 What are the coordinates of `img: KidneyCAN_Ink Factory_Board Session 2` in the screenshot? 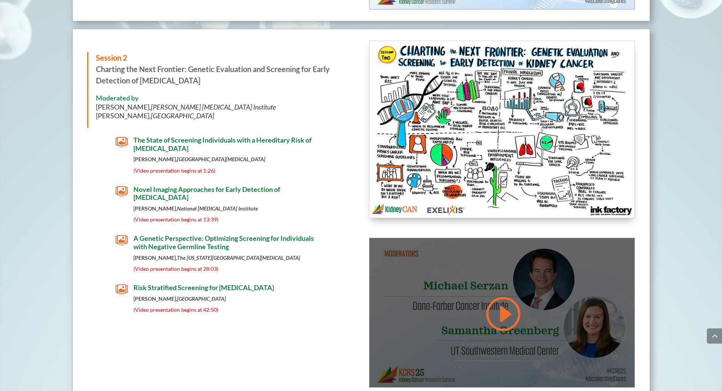 It's located at (502, 129).